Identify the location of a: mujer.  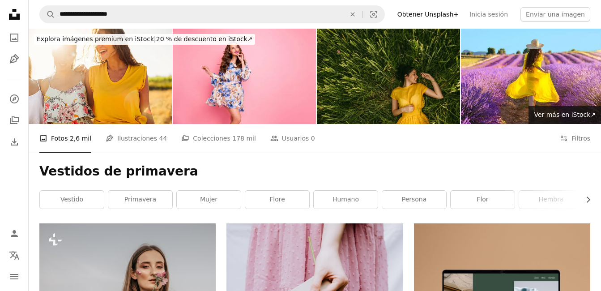
(209, 200).